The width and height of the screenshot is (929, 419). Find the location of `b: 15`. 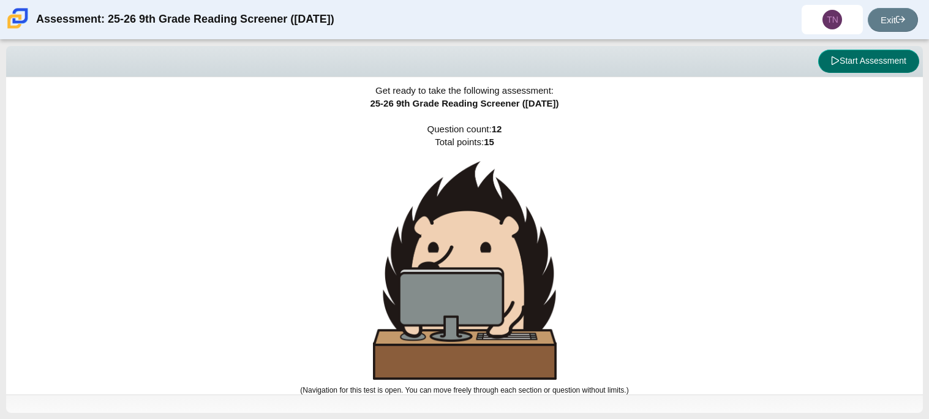

b: 15 is located at coordinates (489, 142).